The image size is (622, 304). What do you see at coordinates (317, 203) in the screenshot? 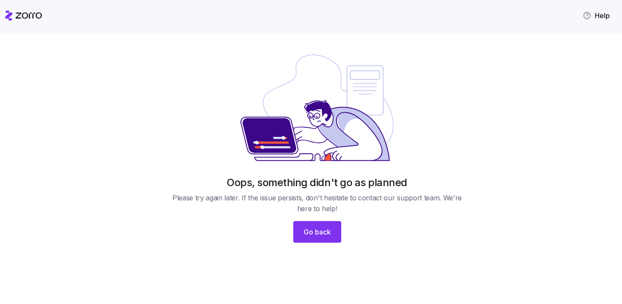
I see `span: Please try again later. If the issue persists, don't hesitate to contact our support team. We're ...` at bounding box center [317, 203].